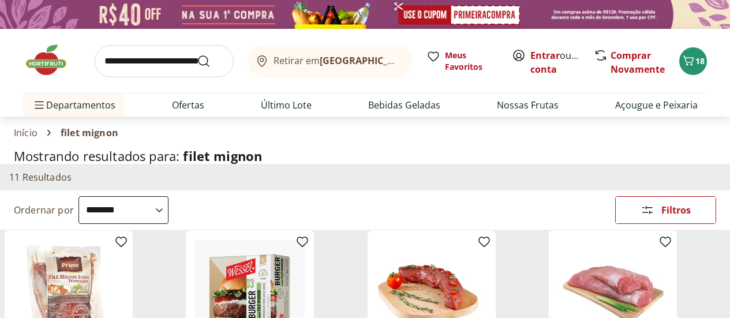  I want to click on a: Meus Favoritos, so click(463, 61).